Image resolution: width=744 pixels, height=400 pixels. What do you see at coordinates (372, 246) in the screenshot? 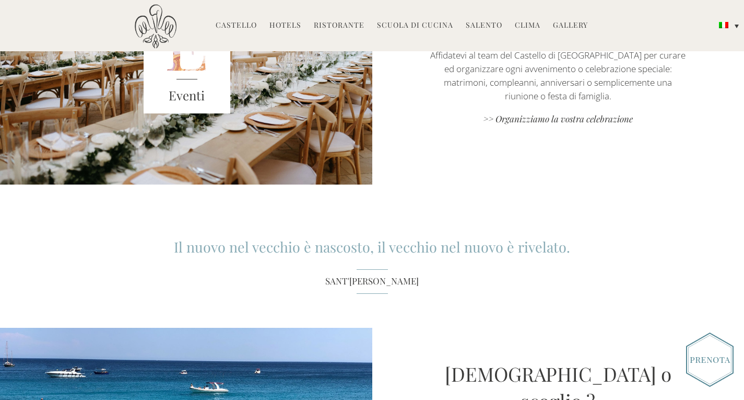
I see `p: Il nuovo nel vecchio è nascosto, il vecchio nel nuovo è rivelato.` at bounding box center [372, 246].